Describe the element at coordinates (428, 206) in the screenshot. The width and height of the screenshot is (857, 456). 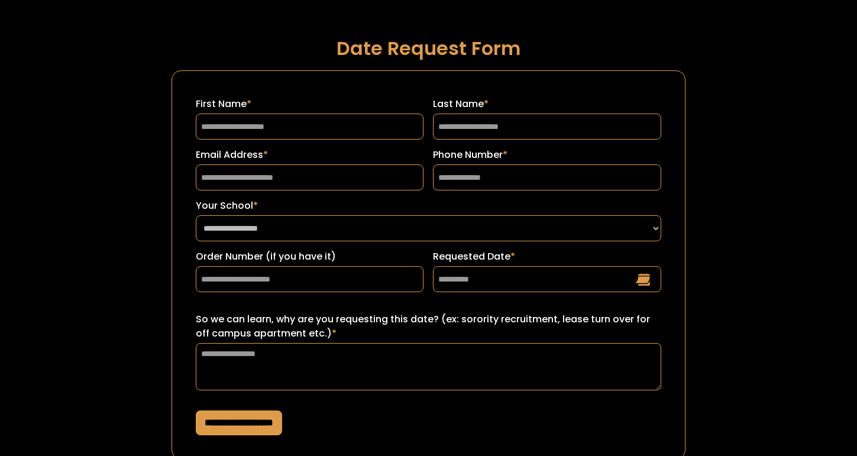
I see `label: Your School` at that location.